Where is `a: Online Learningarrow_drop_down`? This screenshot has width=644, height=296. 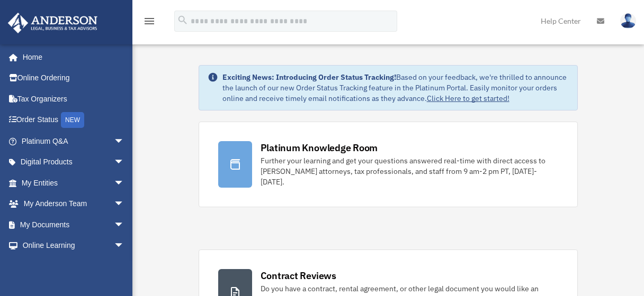 a: Online Learningarrow_drop_down is located at coordinates (74, 246).